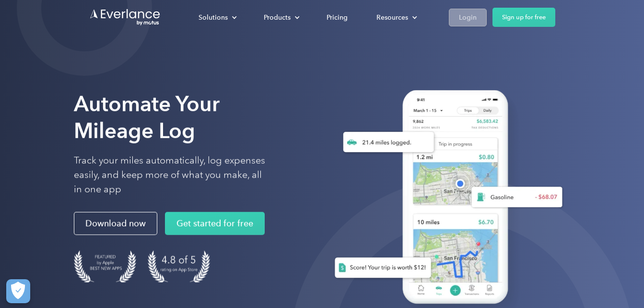 This screenshot has width=644, height=308. What do you see at coordinates (468, 18) in the screenshot?
I see `a: Login` at bounding box center [468, 18].